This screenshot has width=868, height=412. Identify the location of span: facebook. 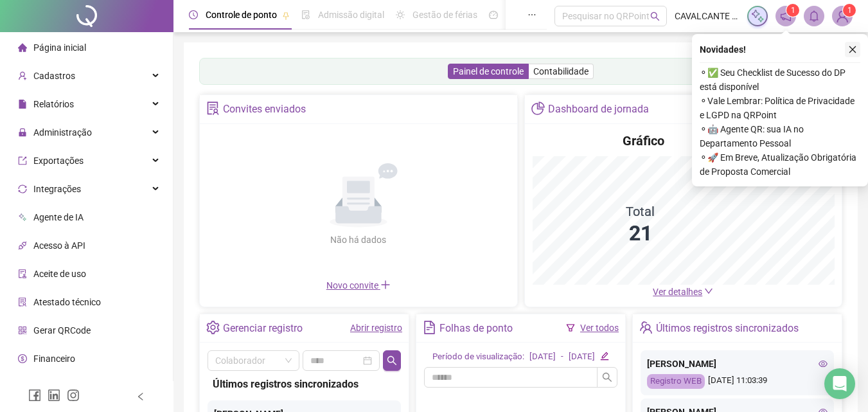
(35, 395).